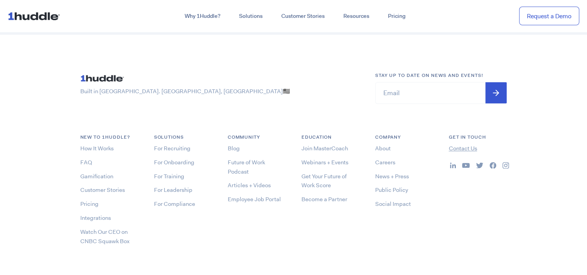 Image resolution: width=587 pixels, height=275 pixels. What do you see at coordinates (251, 16) in the screenshot?
I see `a: Solutions` at bounding box center [251, 16].